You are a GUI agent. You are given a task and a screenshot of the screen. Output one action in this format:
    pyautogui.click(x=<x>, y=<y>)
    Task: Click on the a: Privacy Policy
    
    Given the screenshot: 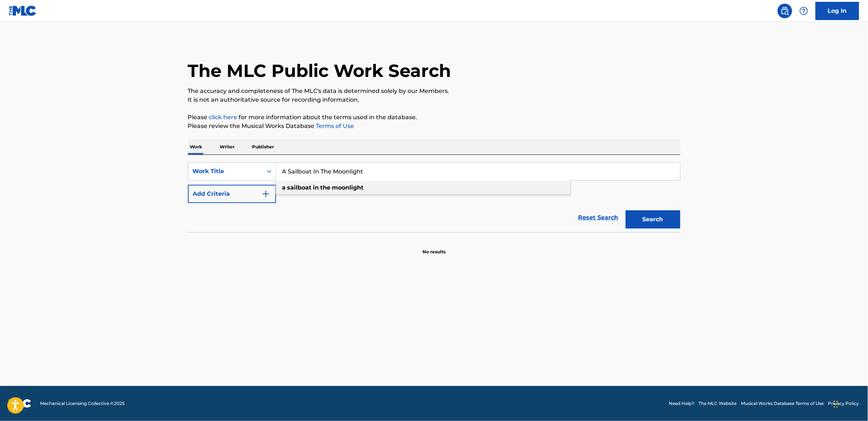 What is the action you would take?
    pyautogui.click(x=844, y=403)
    